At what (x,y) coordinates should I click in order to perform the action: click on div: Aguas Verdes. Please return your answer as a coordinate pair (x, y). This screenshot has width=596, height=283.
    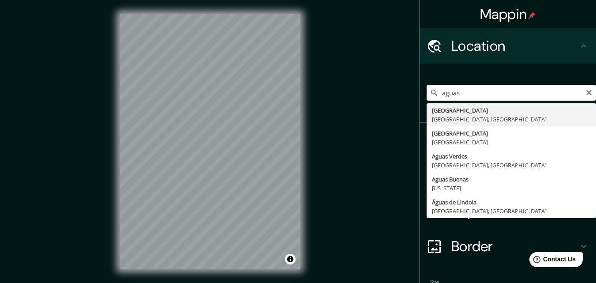
    Looking at the image, I should click on (512, 156).